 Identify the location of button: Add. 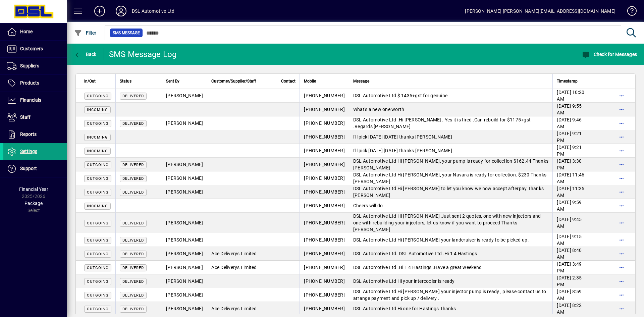
(100, 11).